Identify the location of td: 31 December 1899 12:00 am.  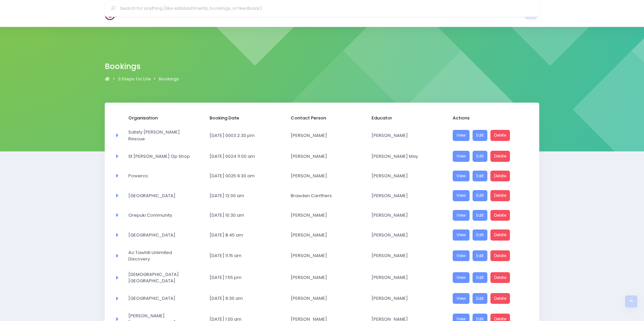
(245, 196).